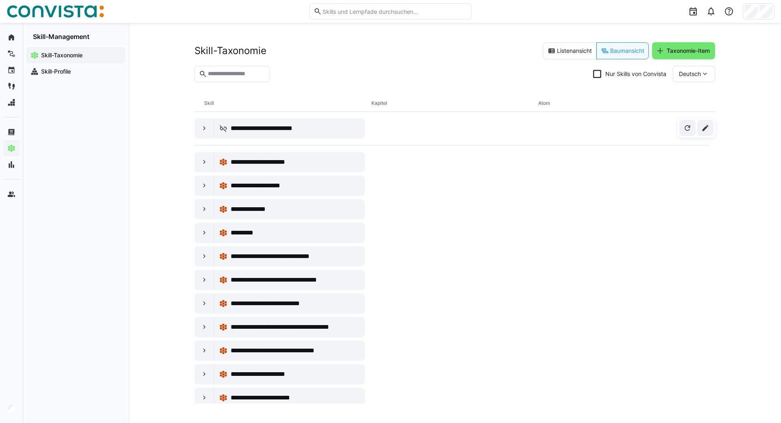 Image resolution: width=781 pixels, height=423 pixels. I want to click on div: Skill, so click(288, 103).